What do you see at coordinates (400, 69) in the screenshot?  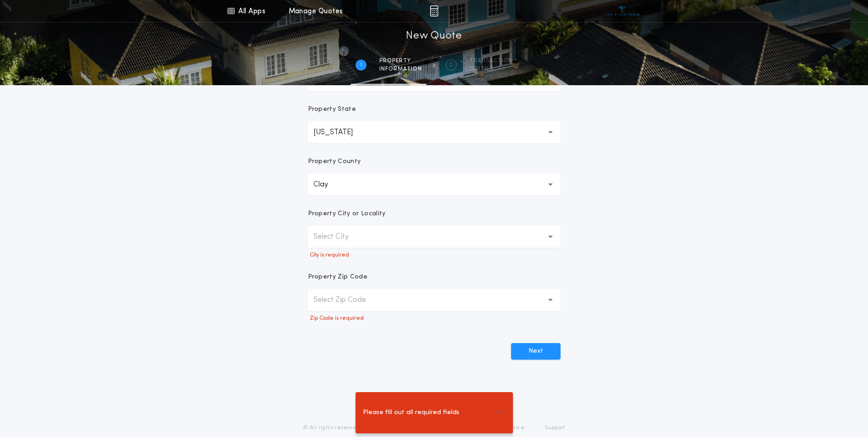 I see `span: information` at bounding box center [400, 69].